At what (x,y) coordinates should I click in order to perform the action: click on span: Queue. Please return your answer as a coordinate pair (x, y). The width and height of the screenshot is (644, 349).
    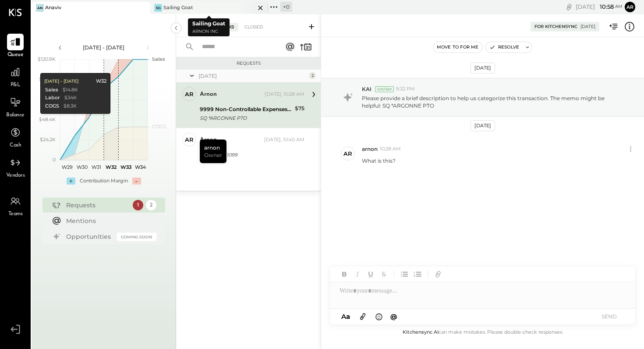
    Looking at the image, I should click on (15, 55).